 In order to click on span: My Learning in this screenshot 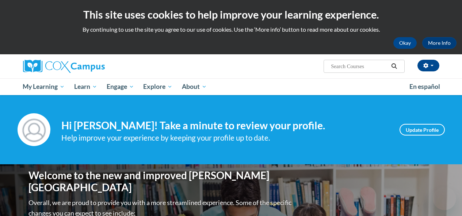, I will do `click(43, 87)`.